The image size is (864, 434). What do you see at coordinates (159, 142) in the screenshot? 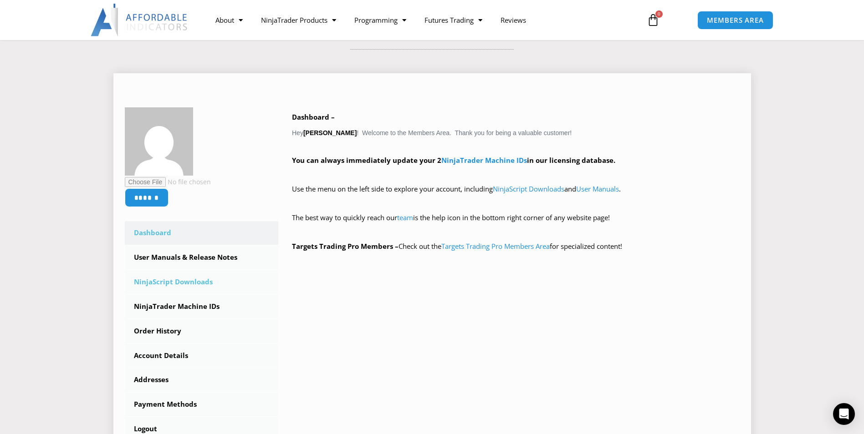
I see `img: 4962ea3bcd472ca18eb50f8c263cc3739505ef7038536f8b3db7340d802605ab` at bounding box center [159, 142].